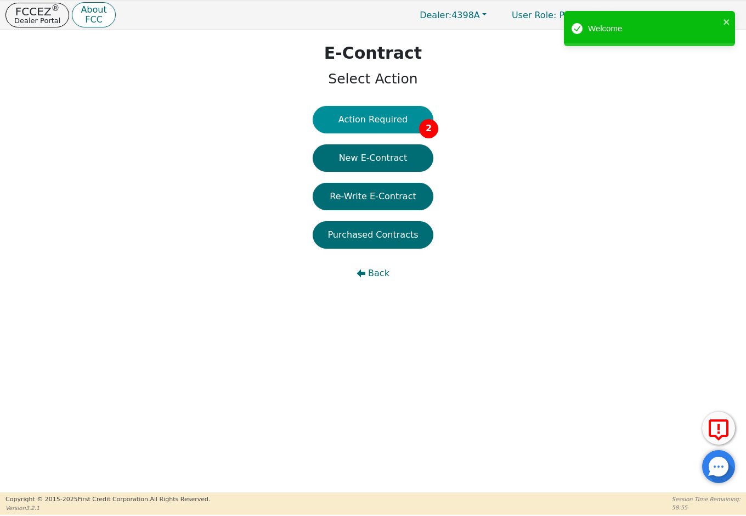 The image size is (746, 516). What do you see at coordinates (180, 499) in the screenshot?
I see `span: All Rights Reserved.` at bounding box center [180, 499].